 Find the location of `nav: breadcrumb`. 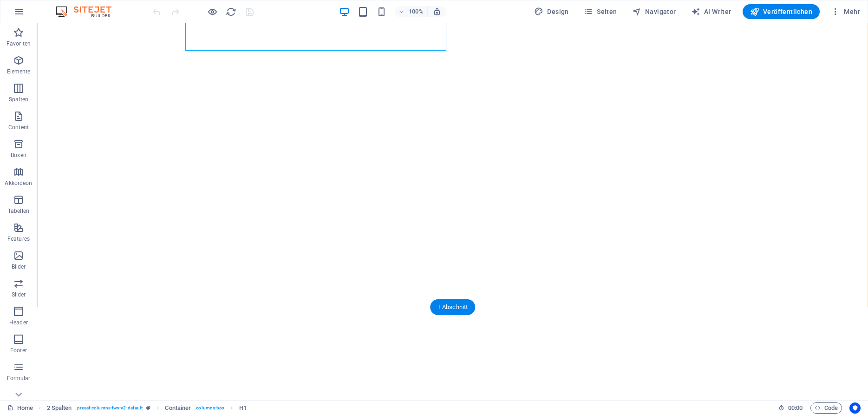

nav: breadcrumb is located at coordinates (147, 408).